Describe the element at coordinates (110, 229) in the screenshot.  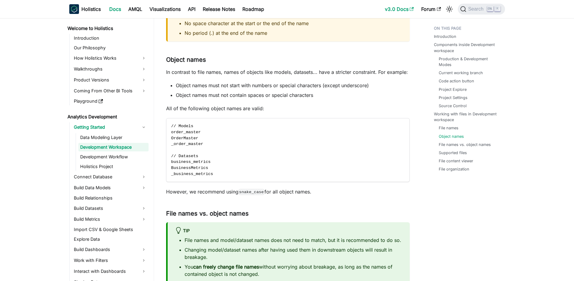
I see `a: Import CSV & Google Sheets` at that location.